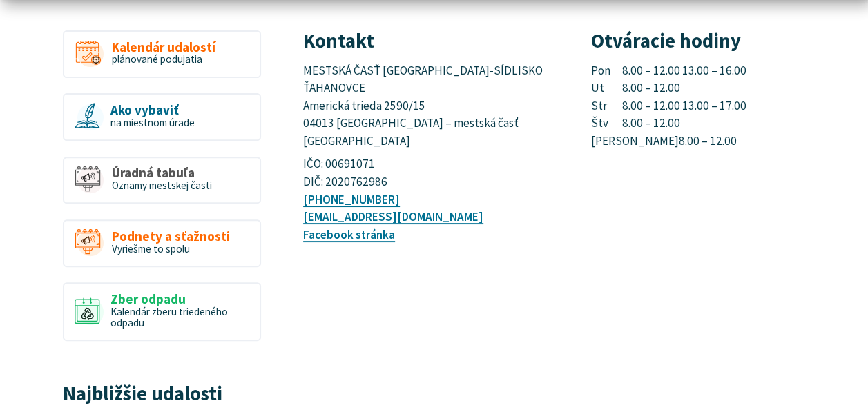  What do you see at coordinates (607, 123) in the screenshot?
I see `span: Štv` at bounding box center [607, 123].